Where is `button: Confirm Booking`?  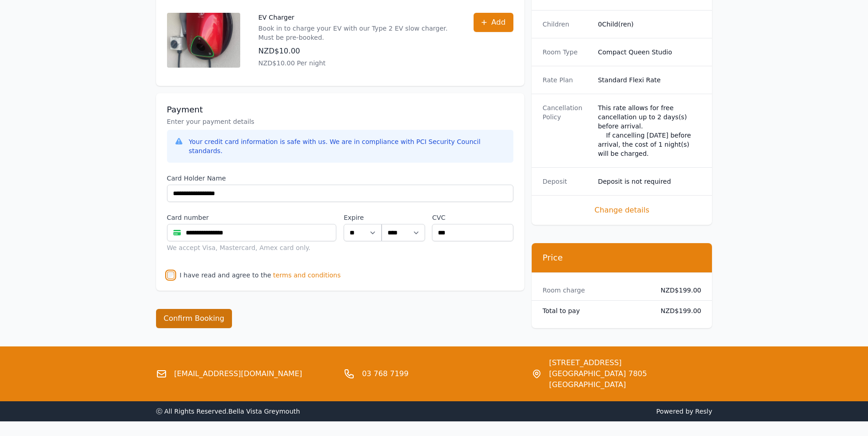 button: Confirm Booking is located at coordinates (194, 319).